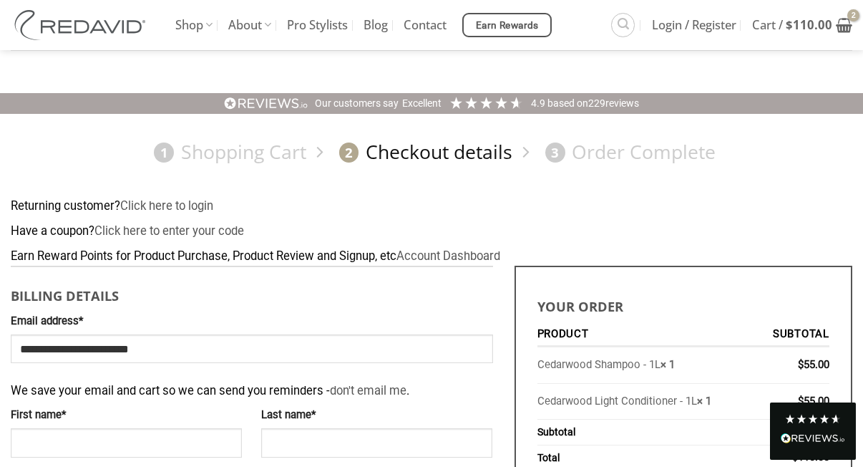 The width and height of the screenshot is (863, 467). What do you see at coordinates (623, 24) in the screenshot?
I see `a: Search` at bounding box center [623, 24].